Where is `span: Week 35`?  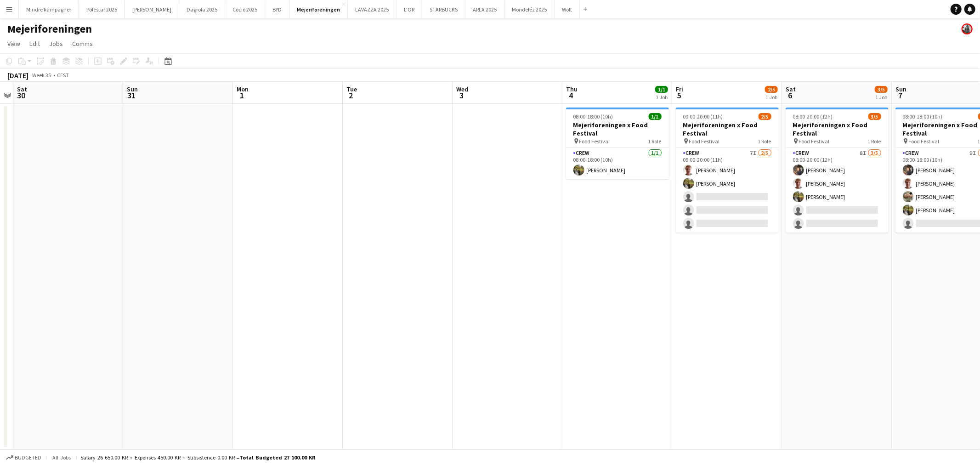 span: Week 35 is located at coordinates (42, 75).